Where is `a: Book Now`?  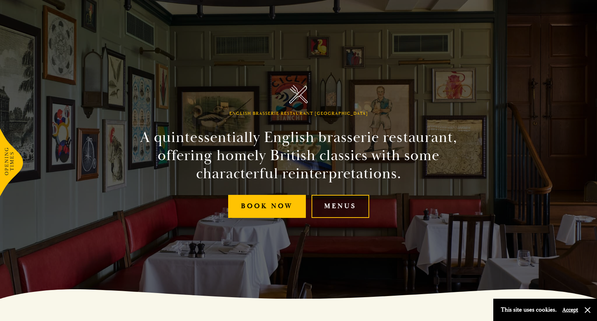
a: Book Now is located at coordinates (267, 206).